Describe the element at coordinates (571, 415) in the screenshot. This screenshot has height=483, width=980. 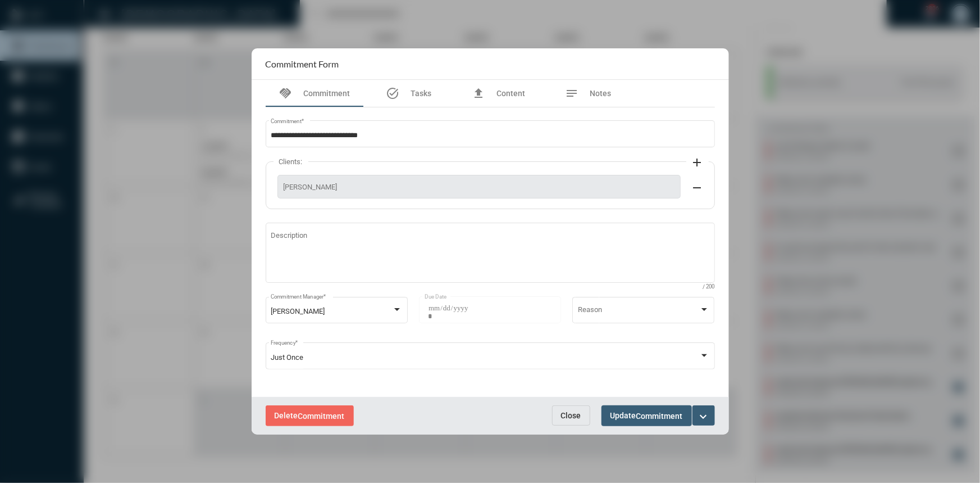
I see `span: Close` at that location.